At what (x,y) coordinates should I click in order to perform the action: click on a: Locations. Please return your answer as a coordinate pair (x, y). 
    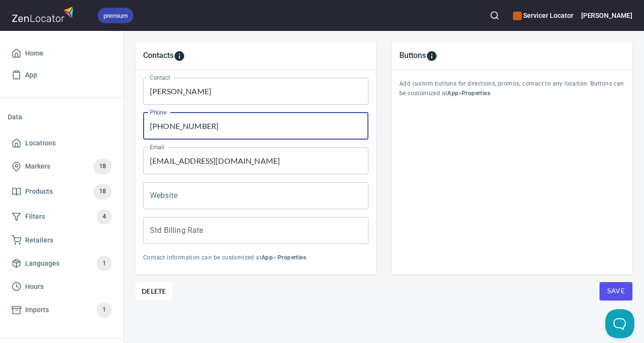
    Looking at the image, I should click on (62, 143).